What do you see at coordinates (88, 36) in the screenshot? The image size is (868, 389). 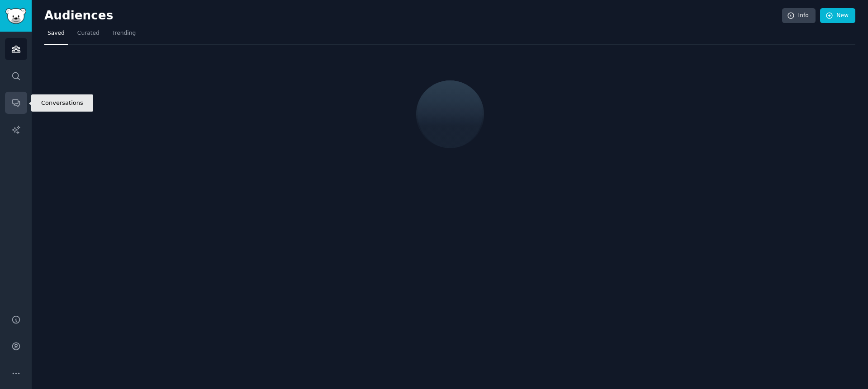 I see `a: Curated` at bounding box center [88, 36].